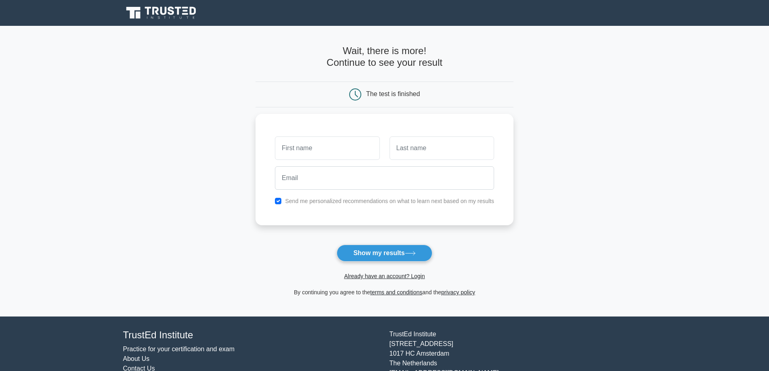 This screenshot has width=769, height=371. I want to click on input: Email, so click(384, 178).